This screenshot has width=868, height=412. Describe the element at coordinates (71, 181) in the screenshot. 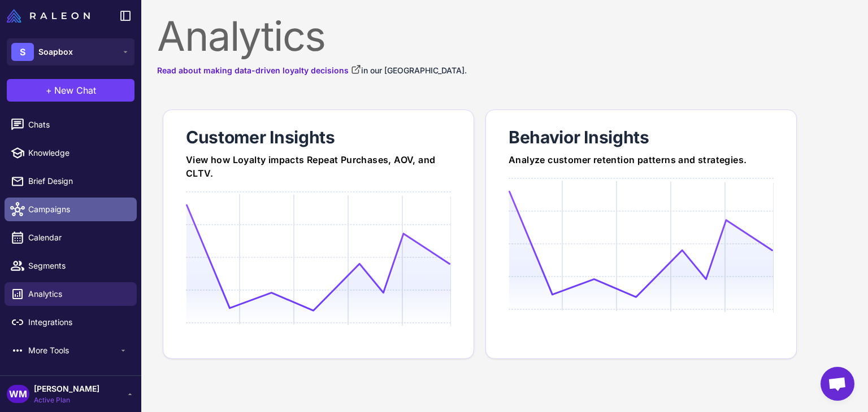

I see `a: Brief Design` at that location.